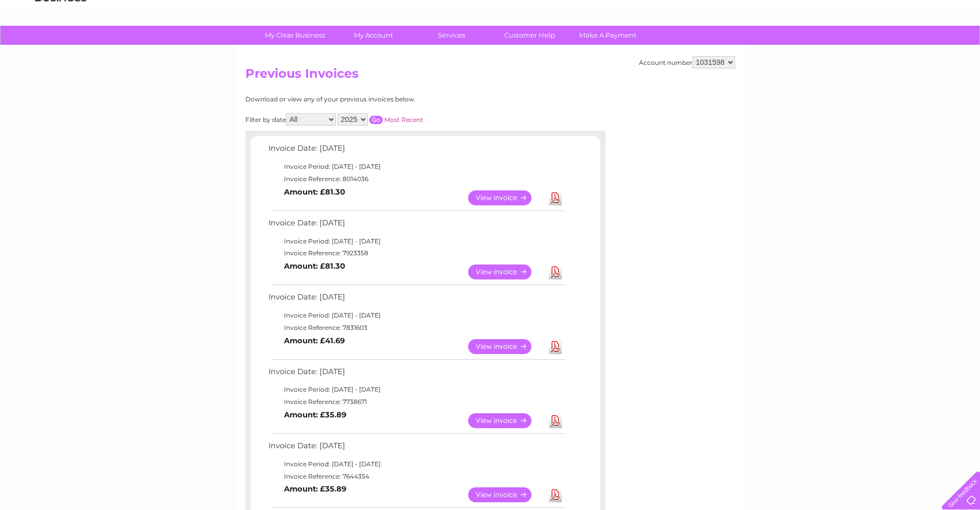  I want to click on td: Invoice Reference: 7738671, so click(416, 402).